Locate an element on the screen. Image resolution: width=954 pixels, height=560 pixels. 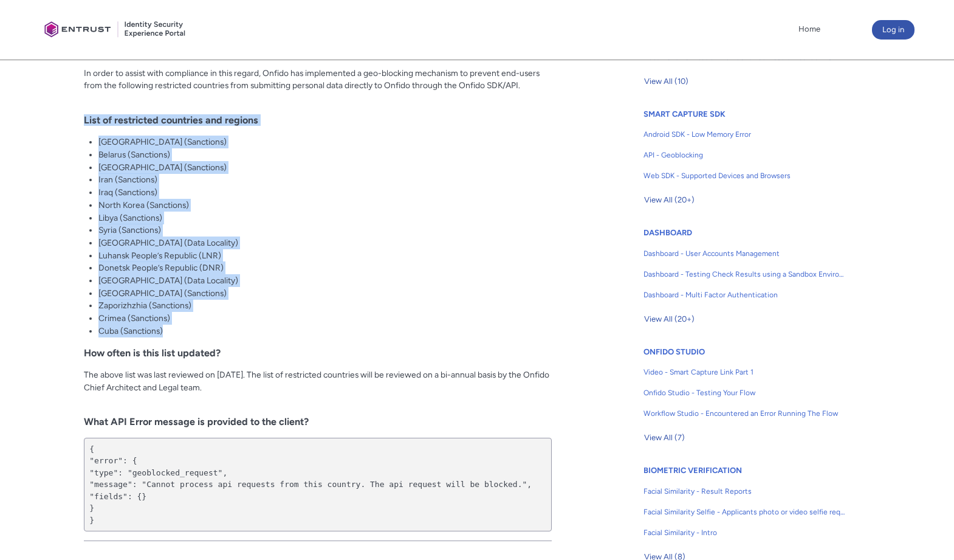
span: View All (10) is located at coordinates (666, 81).